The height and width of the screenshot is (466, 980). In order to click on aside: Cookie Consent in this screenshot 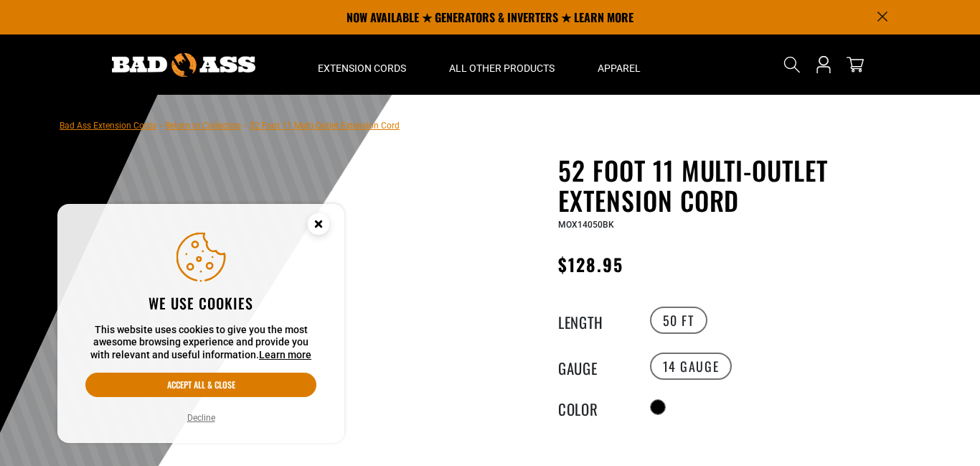, I will do `click(201, 324)`.